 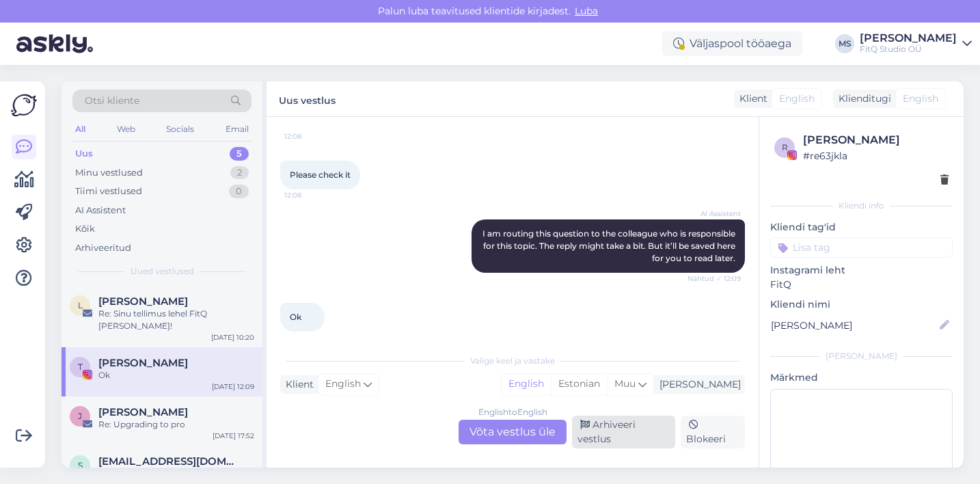 What do you see at coordinates (714, 278) in the screenshot?
I see `span: Nähtud ✓ 12:09` at bounding box center [714, 278].